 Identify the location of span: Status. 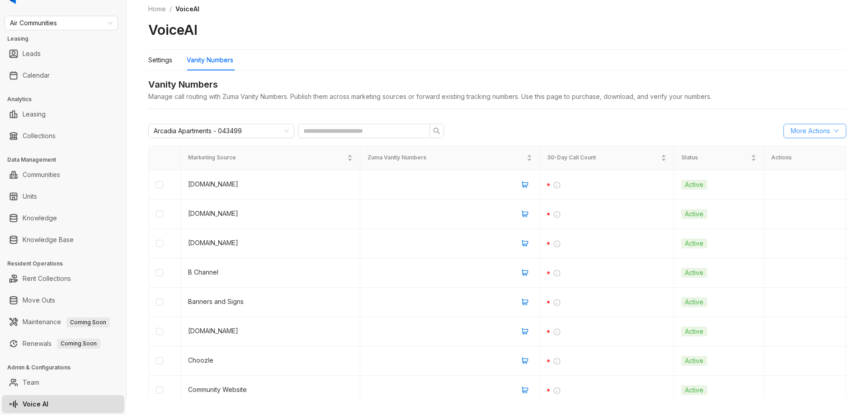
(715, 158).